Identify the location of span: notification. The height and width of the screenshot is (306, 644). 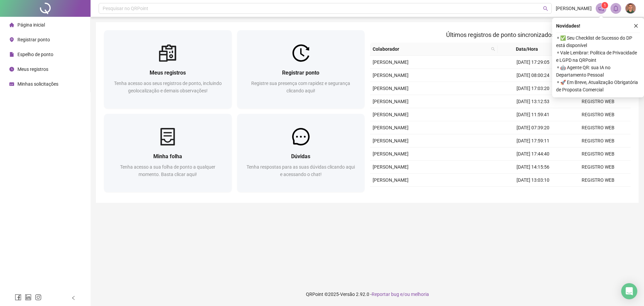
(601, 9).